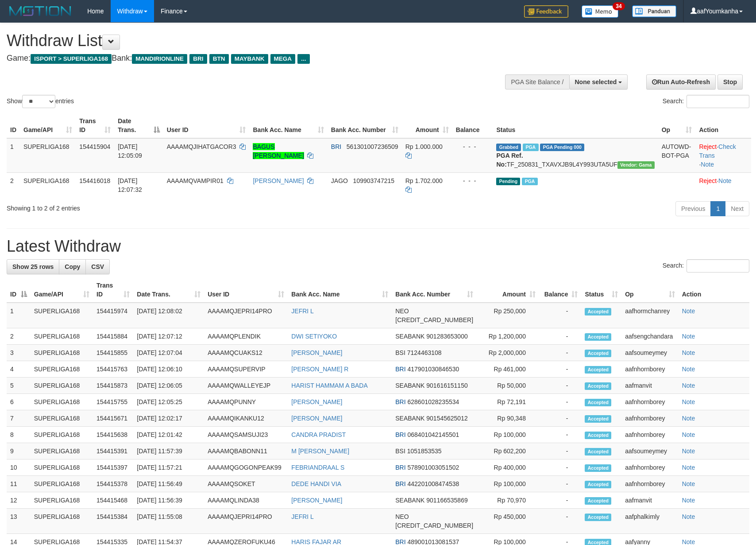  Describe the element at coordinates (195, 181) in the screenshot. I see `span: AAAAMQVAMPIR01` at that location.